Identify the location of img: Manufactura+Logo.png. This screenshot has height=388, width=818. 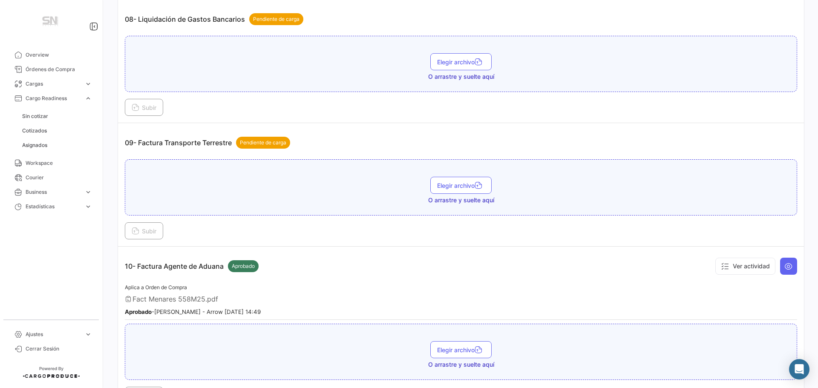
(51, 22).